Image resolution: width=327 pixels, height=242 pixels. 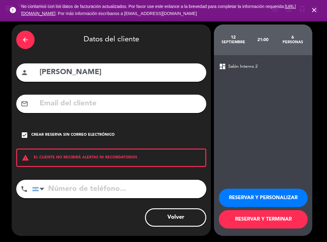 What do you see at coordinates (73, 135) in the screenshot?
I see `div: Crear reserva sin correo electrónico` at bounding box center [73, 135].